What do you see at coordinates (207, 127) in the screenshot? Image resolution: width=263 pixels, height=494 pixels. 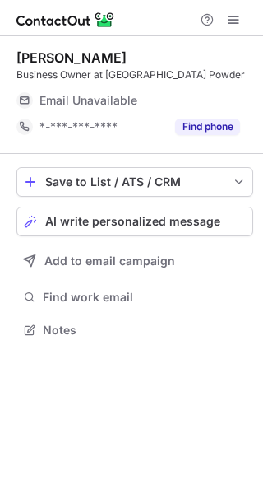 I see `button: Reveal Button` at bounding box center [207, 127].